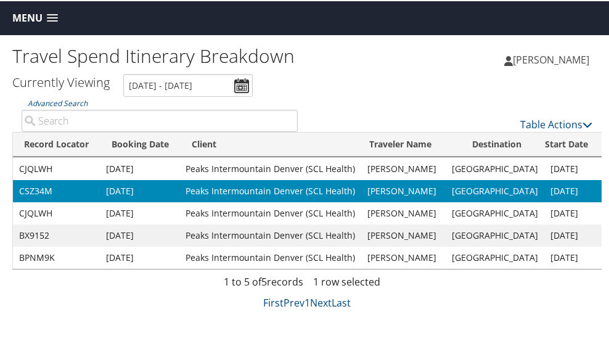  Describe the element at coordinates (273, 301) in the screenshot. I see `a: First` at that location.